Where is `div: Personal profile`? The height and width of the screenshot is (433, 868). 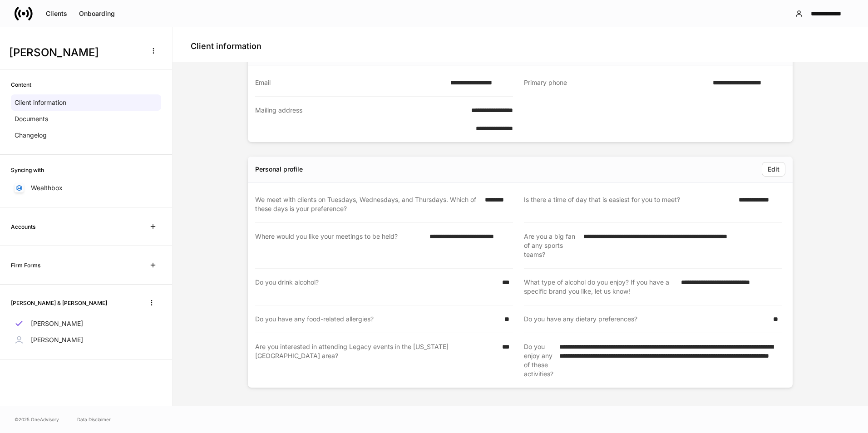
div: Personal profile is located at coordinates (279, 169).